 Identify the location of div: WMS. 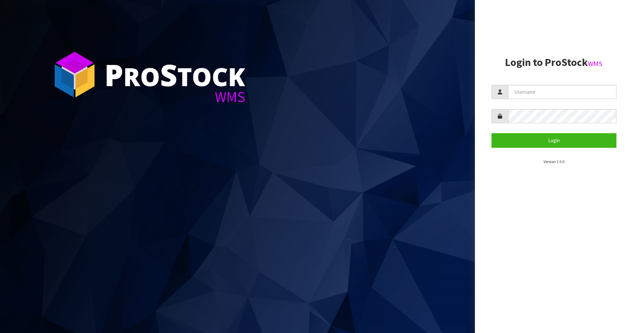
(175, 97).